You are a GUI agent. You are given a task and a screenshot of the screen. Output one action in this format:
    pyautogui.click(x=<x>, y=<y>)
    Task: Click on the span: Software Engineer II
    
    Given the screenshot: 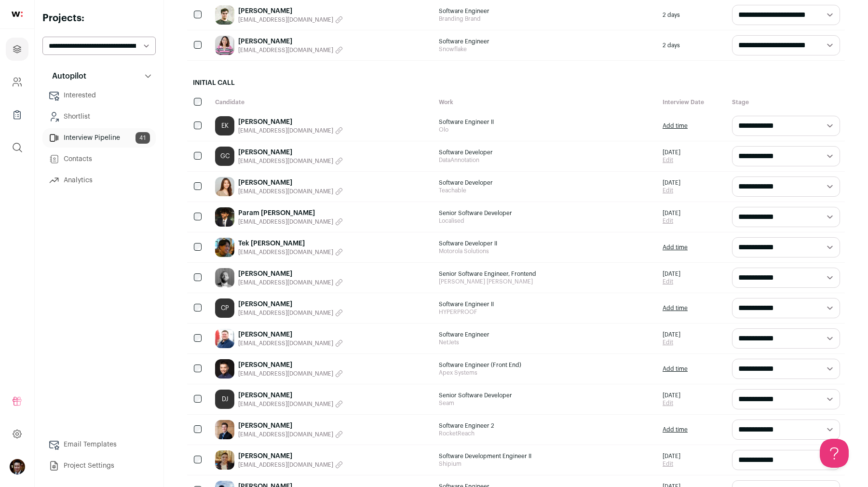 What is the action you would take?
    pyautogui.click(x=546, y=304)
    